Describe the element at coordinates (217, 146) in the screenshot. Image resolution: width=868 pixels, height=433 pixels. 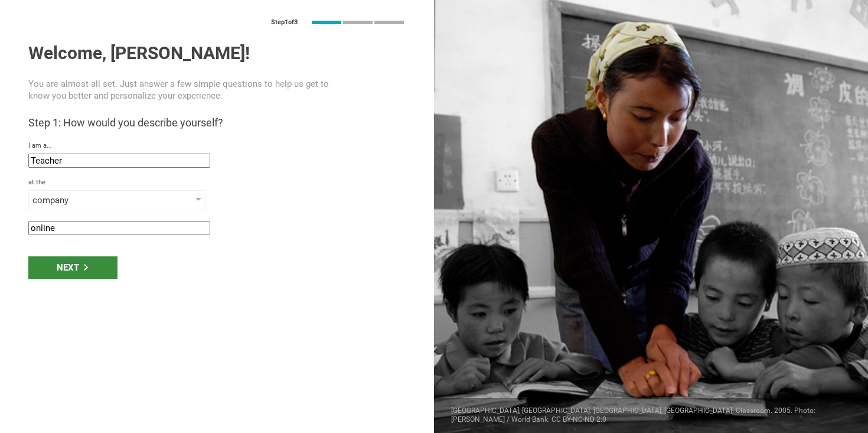
I see `div: I am a...` at that location.